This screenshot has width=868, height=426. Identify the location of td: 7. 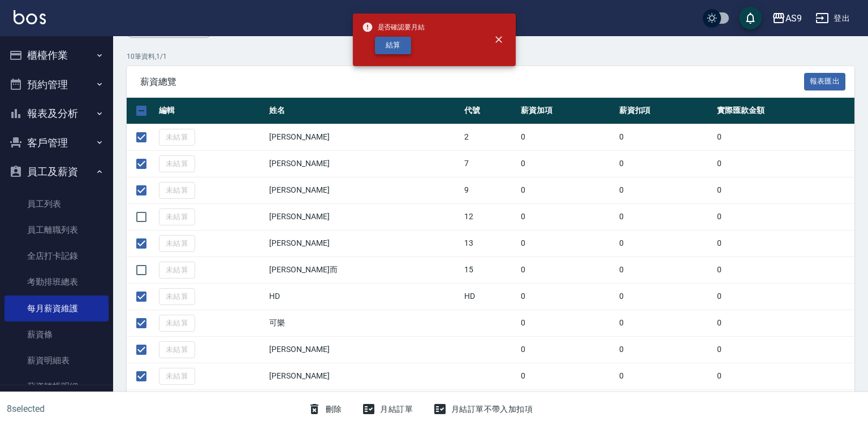
(490, 163).